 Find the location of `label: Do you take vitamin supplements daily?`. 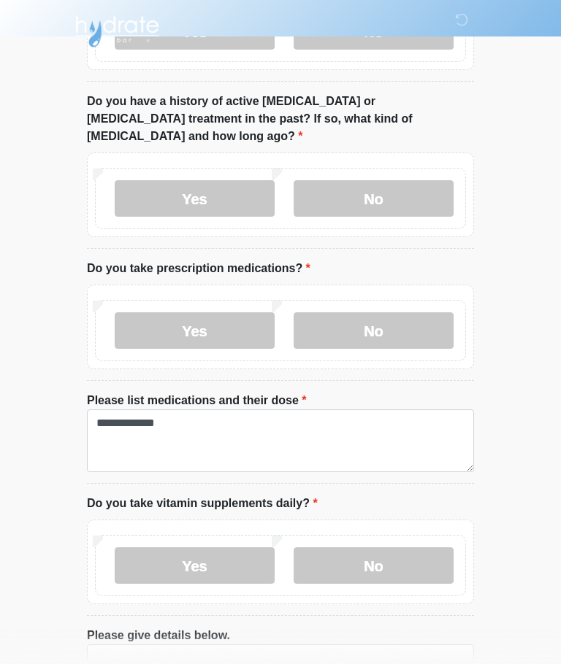

label: Do you take vitamin supplements daily? is located at coordinates (202, 504).